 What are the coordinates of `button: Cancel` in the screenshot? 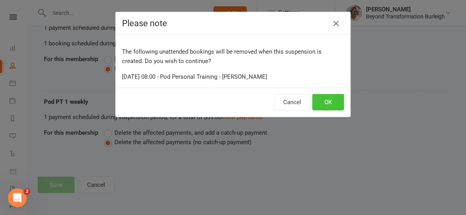 It's located at (292, 102).